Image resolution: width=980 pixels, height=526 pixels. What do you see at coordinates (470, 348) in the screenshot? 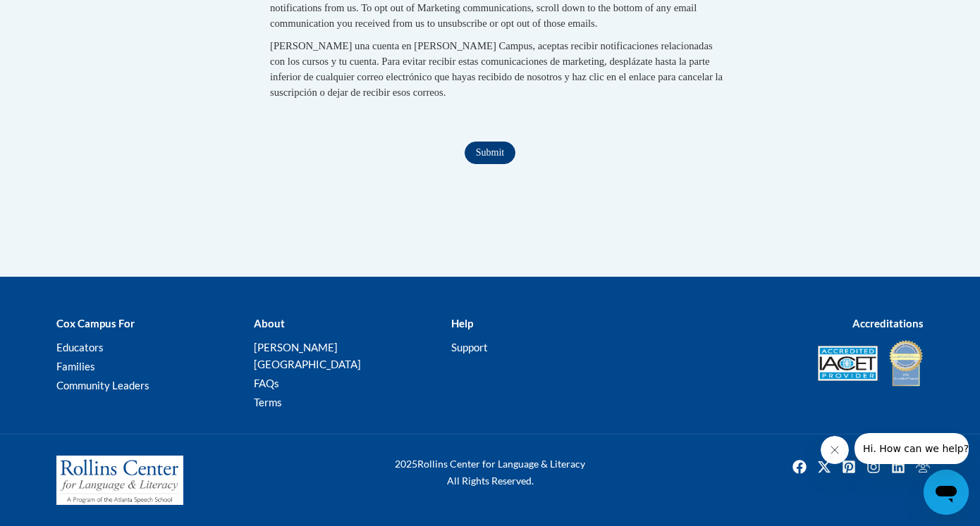
I see `a: Support` at bounding box center [470, 348].